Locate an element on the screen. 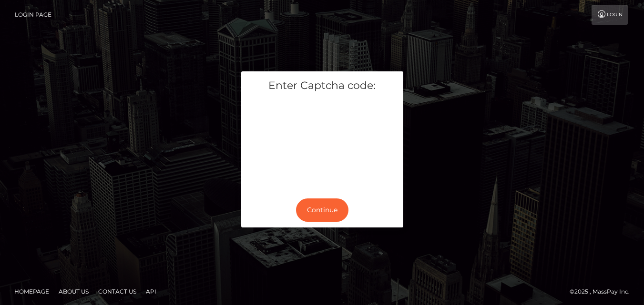 The image size is (644, 305). button: Continue is located at coordinates (322, 210).